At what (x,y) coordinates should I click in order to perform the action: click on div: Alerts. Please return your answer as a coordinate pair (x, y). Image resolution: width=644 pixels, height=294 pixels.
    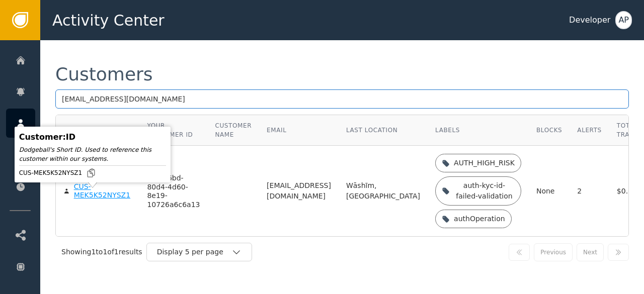
    Looking at the image, I should click on (589, 130).